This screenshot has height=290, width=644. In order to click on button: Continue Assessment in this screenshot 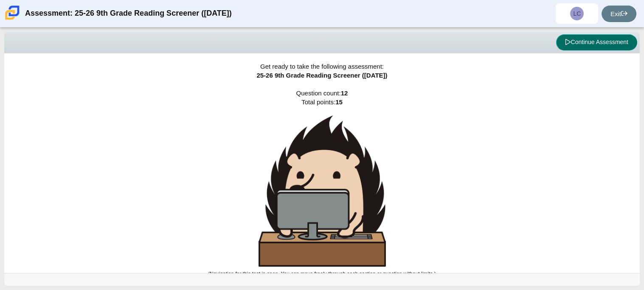, I will do `click(597, 43)`.